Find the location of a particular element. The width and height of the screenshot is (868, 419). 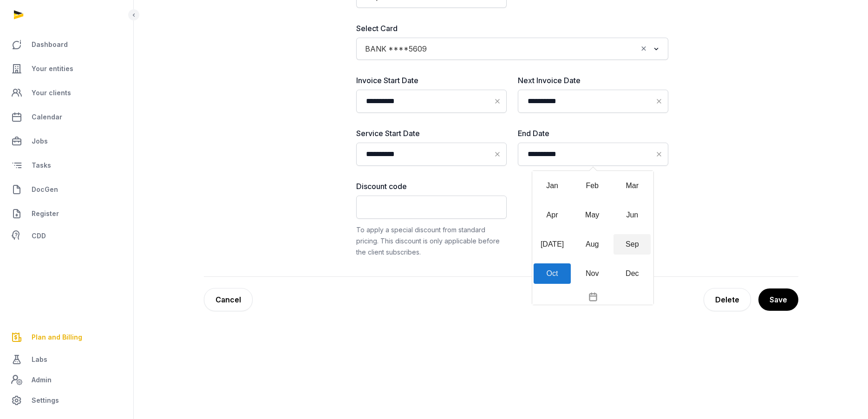

span: DocGen is located at coordinates (45, 190).